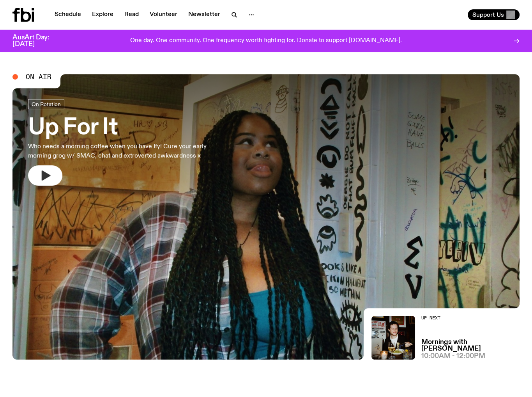  I want to click on img: Sam blankly stares at the camera, brightly lit by a camera flash wearing a hat collared shirt and..., so click(394, 338).